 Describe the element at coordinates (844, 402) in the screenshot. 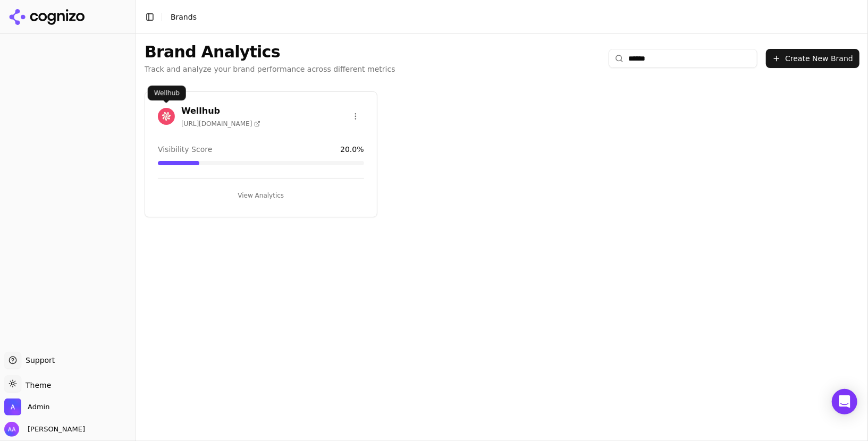

I see `div: Open Intercom Messenger` at that location.